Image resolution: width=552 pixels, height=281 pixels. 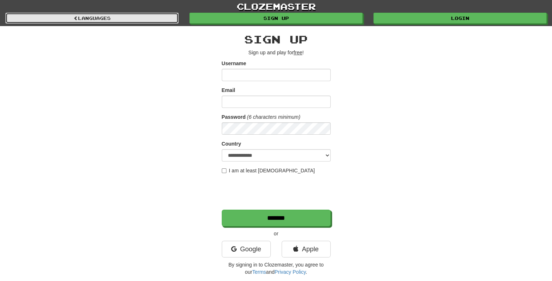 What do you see at coordinates (459, 18) in the screenshot?
I see `a: Login` at bounding box center [459, 18].